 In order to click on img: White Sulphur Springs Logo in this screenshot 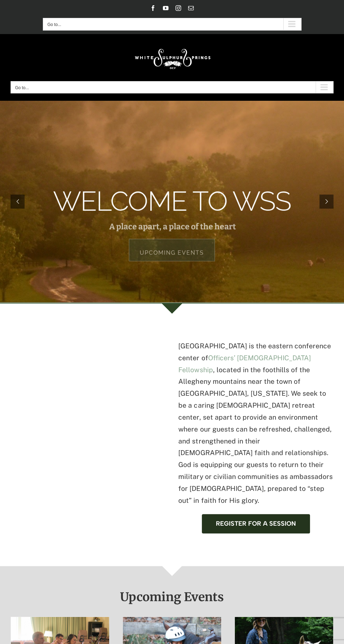, I will do `click(172, 57)`.